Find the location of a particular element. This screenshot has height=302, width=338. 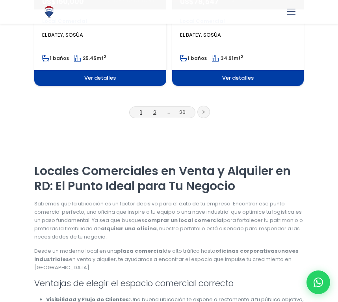

span: 34.91 is located at coordinates (227, 58).